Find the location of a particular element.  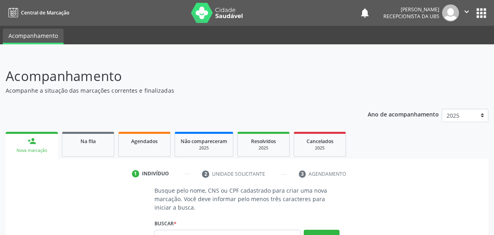

a: Acompanhamento is located at coordinates (33, 36).